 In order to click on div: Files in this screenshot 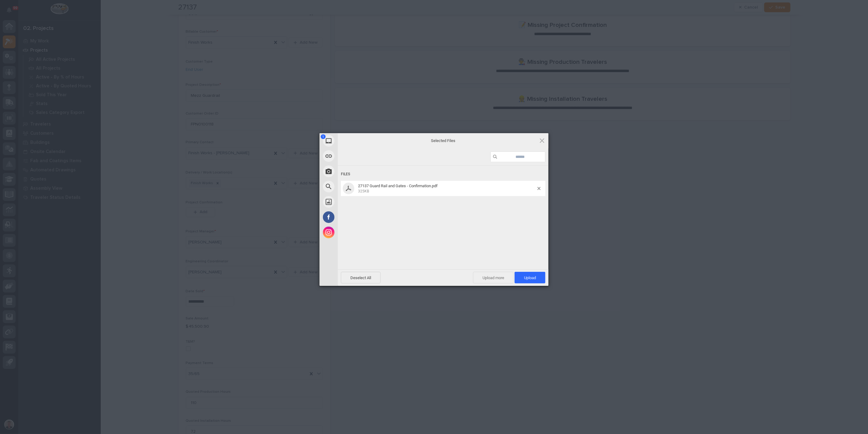, I will do `click(444, 174)`.